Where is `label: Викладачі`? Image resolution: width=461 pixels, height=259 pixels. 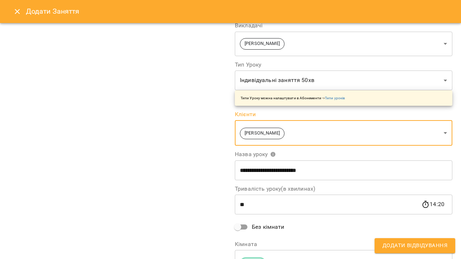 label: Викладачі is located at coordinates (343, 26).